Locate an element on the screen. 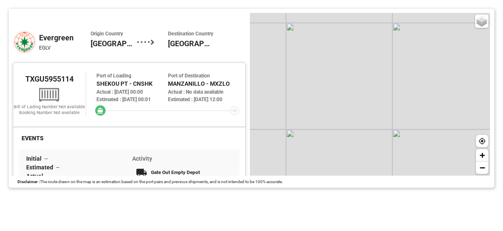  img: evergreen.png is located at coordinates (25, 42).